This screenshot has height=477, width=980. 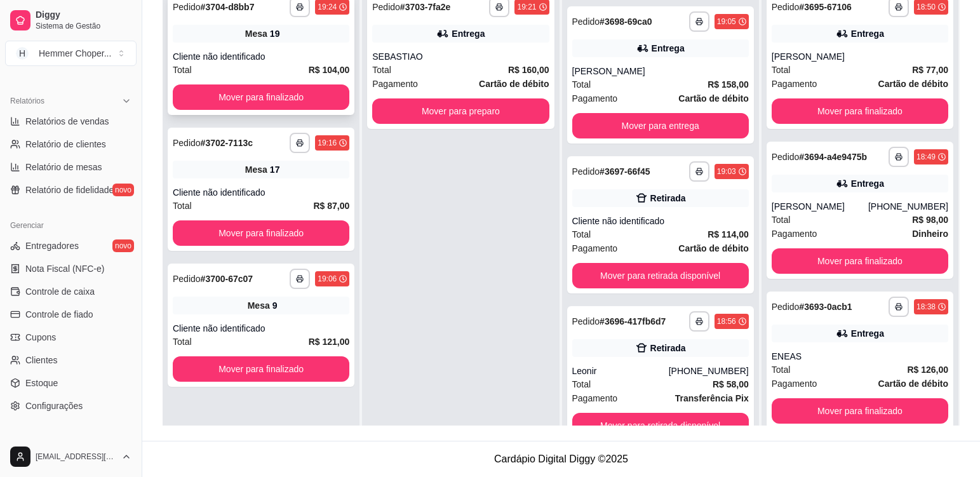 I want to click on div: ENEAS, so click(x=860, y=356).